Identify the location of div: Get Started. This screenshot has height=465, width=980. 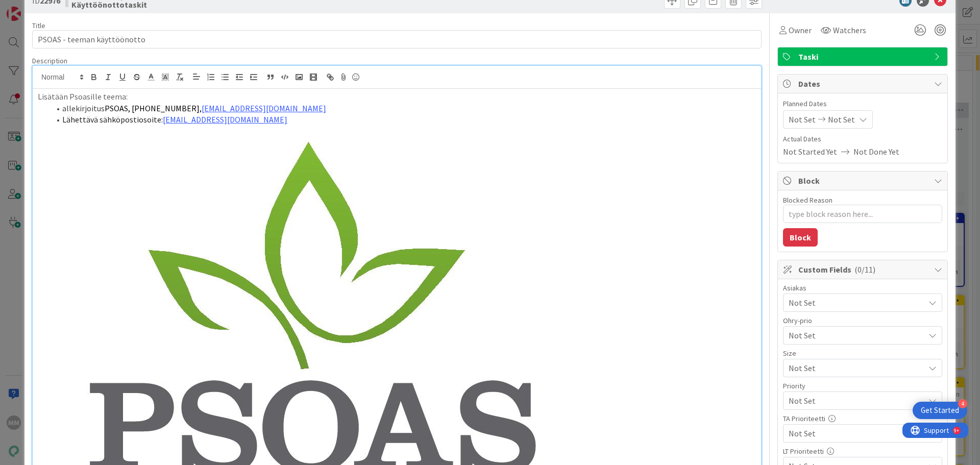
(940, 411).